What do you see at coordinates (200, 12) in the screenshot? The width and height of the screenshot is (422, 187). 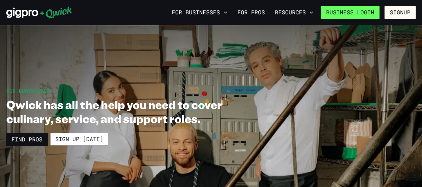 I see `button: For Businesses` at bounding box center [200, 12].